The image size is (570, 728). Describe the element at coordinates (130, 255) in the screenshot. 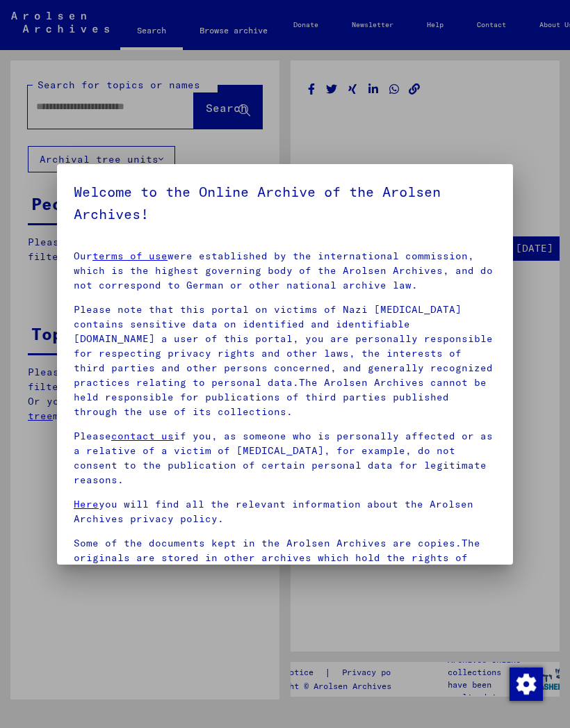

I see `a: terms of use` at that location.